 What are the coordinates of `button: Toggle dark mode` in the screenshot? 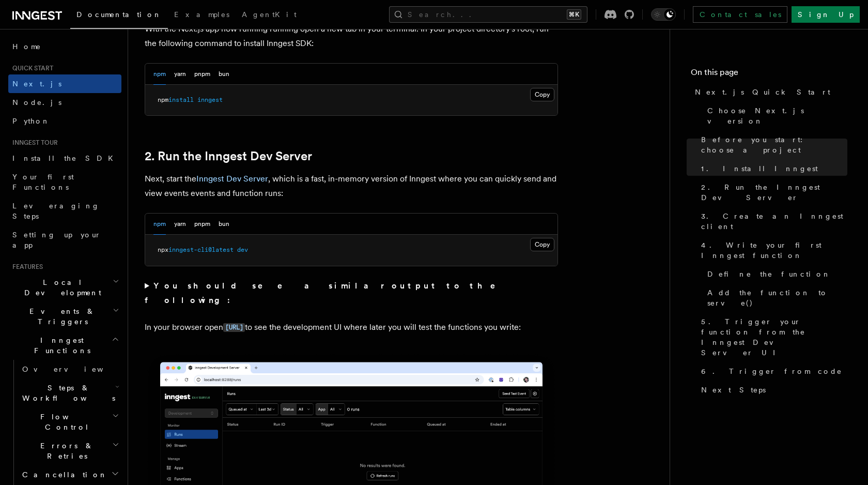 It's located at (663, 15).